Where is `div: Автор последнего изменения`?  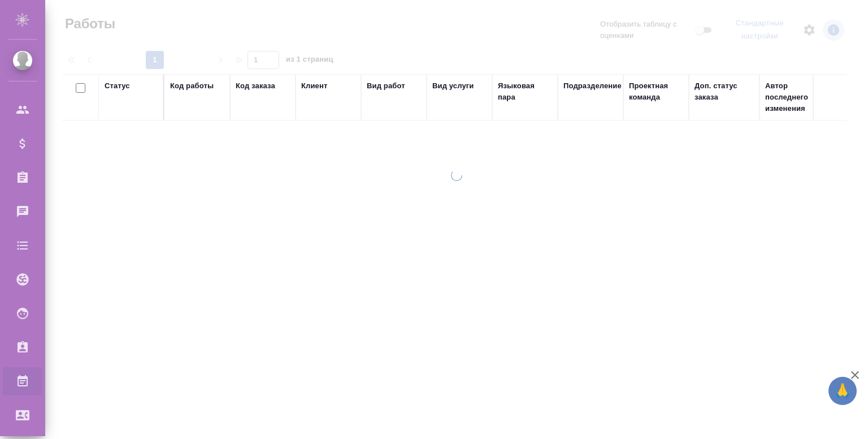 div: Автор последнего изменения is located at coordinates (792, 97).